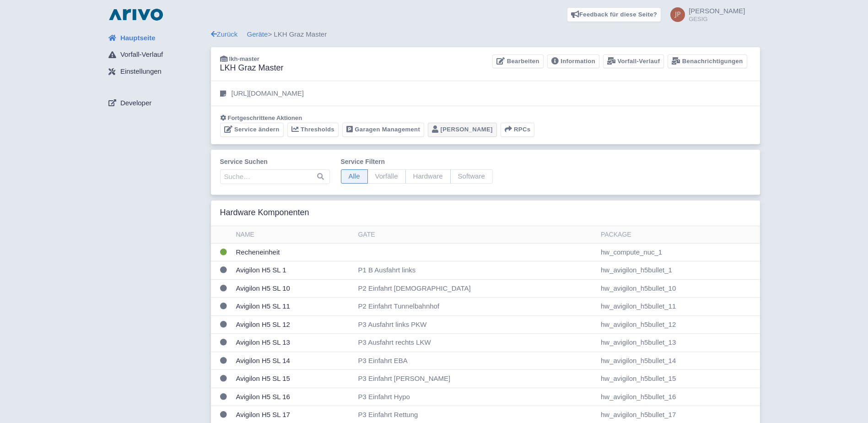 This screenshot has height=423, width=868. Describe the element at coordinates (252, 68) in the screenshot. I see `h3: LKH Graz Master` at that location.